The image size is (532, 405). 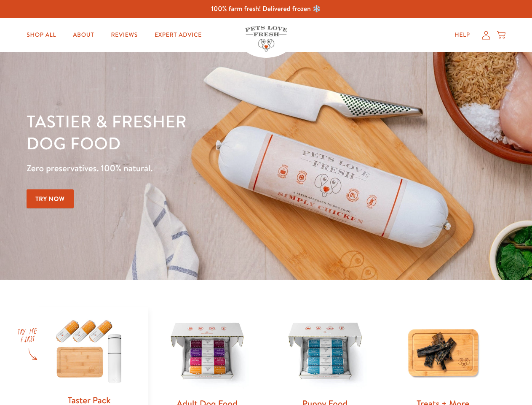 What do you see at coordinates (186, 168) in the screenshot?
I see `p: Zero preservatives. 100% natural.` at bounding box center [186, 168].